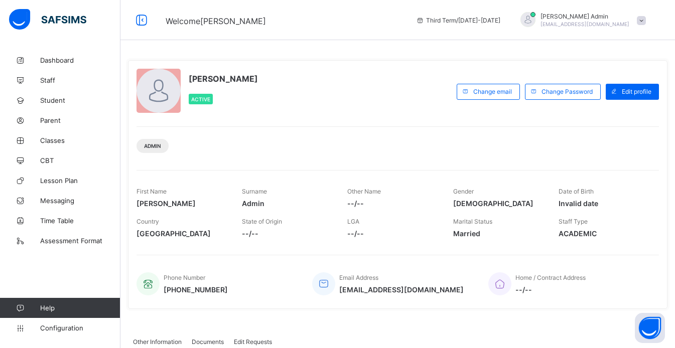  What do you see at coordinates (262, 221) in the screenshot?
I see `span: State of Origin` at bounding box center [262, 221].